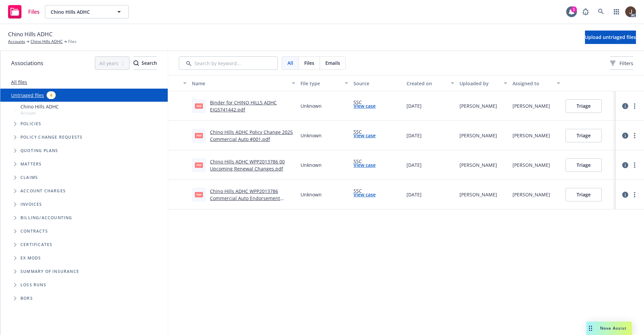 This screenshot has height=335, width=644. Describe the element at coordinates (37, 245) in the screenshot. I see `span: Certificates` at that location.